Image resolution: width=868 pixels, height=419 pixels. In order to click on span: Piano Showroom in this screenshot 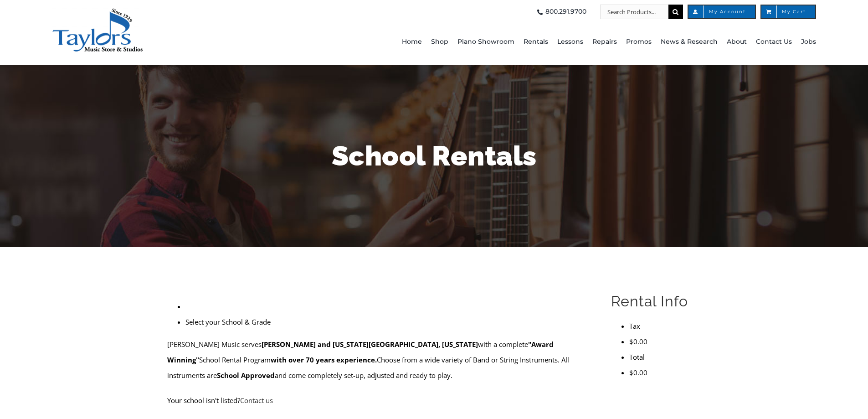, I will do `click(486, 42)`.